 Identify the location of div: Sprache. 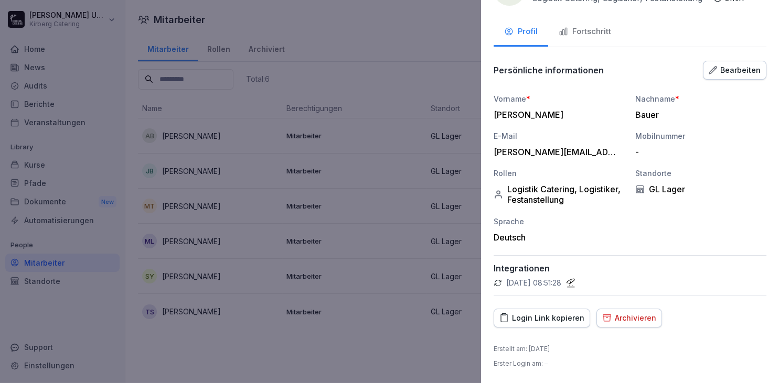
(559, 221).